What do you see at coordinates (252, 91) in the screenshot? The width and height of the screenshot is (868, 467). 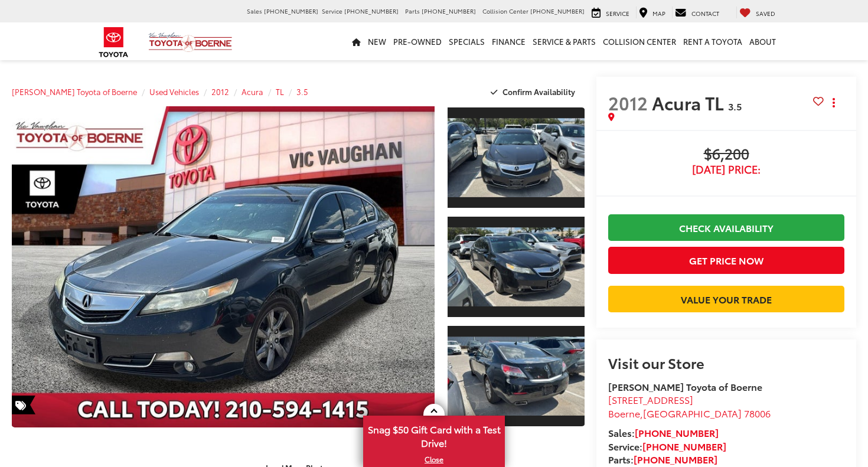 I see `span: Acura` at bounding box center [252, 91].